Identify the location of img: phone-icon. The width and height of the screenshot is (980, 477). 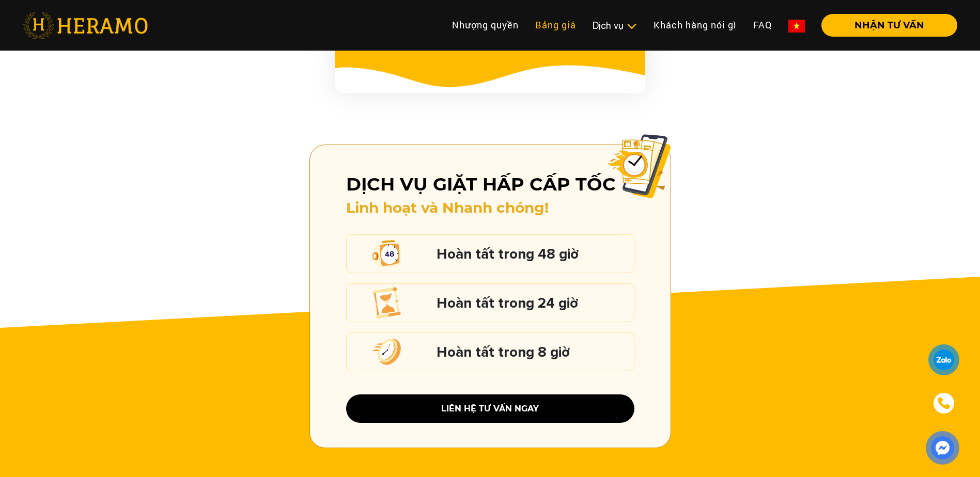
(944, 404).